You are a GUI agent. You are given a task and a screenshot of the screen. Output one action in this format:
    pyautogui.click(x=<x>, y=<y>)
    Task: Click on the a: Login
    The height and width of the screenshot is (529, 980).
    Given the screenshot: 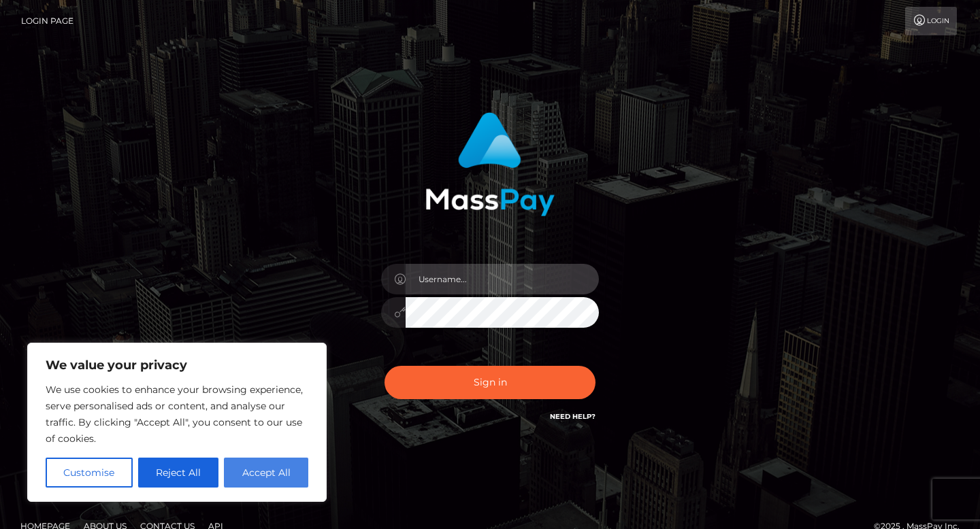 What is the action you would take?
    pyautogui.click(x=931, y=21)
    